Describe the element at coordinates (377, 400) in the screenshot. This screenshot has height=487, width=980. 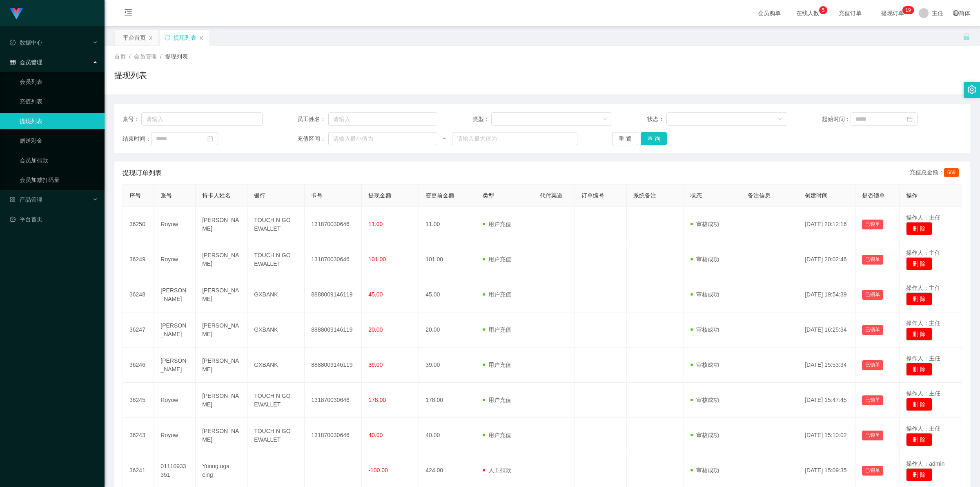
I see `span: 178.00` at that location.